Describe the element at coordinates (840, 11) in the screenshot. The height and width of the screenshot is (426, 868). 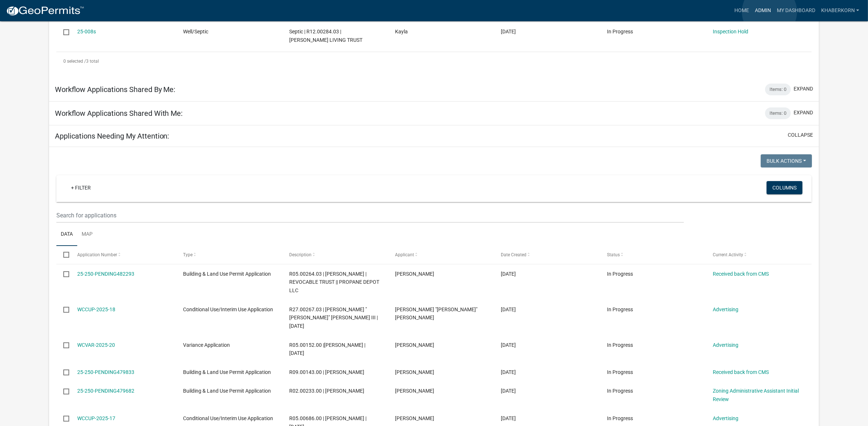
I see `a: khaberkorn` at that location.